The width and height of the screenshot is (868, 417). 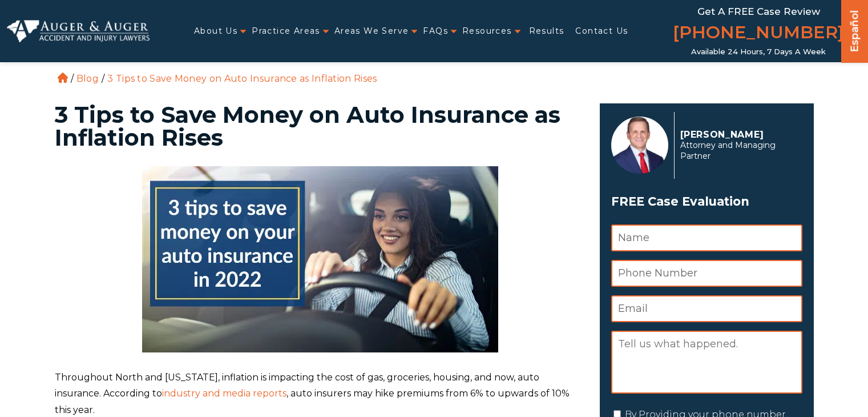 What do you see at coordinates (63, 78) in the screenshot?
I see `a: Home` at bounding box center [63, 78].